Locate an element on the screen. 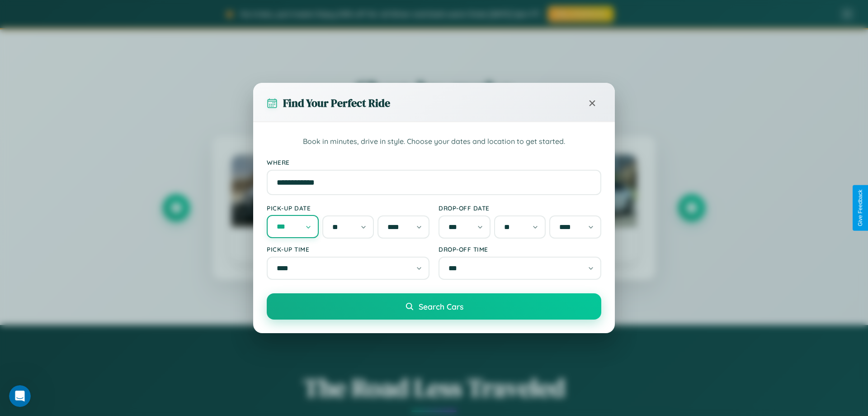  label: Drop-off Time is located at coordinates (520, 249).